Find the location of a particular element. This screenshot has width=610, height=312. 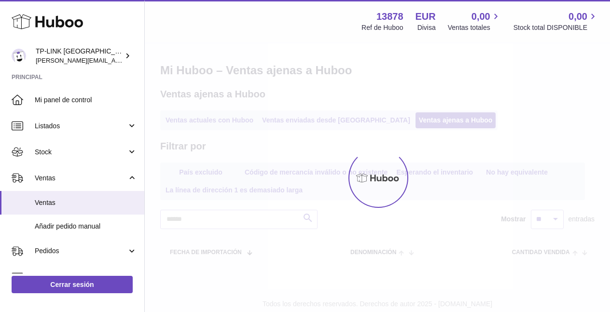

strong: EUR is located at coordinates (425, 16).